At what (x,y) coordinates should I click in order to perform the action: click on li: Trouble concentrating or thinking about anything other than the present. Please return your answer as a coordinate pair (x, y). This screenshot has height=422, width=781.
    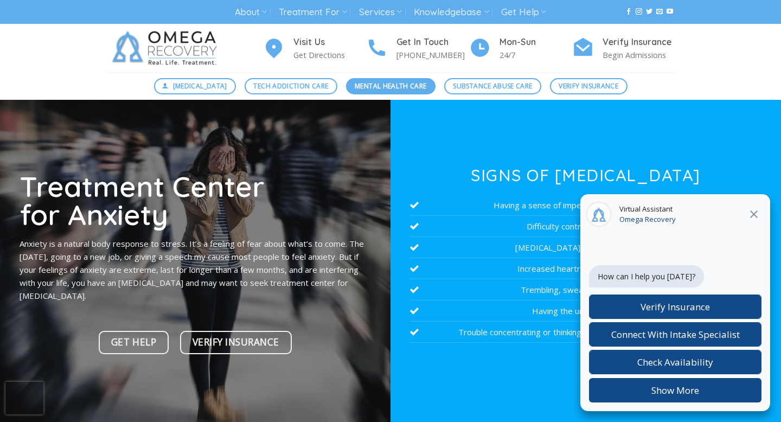
    Looking at the image, I should click on (586, 332).